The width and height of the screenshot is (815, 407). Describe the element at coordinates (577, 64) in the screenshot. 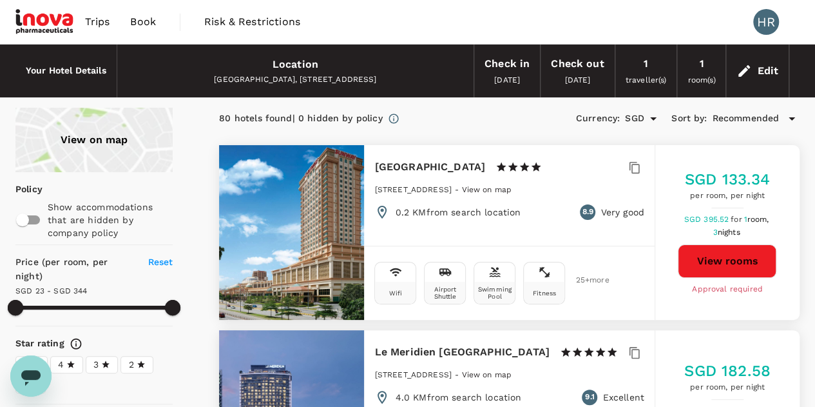

I see `div: Check out` at that location.